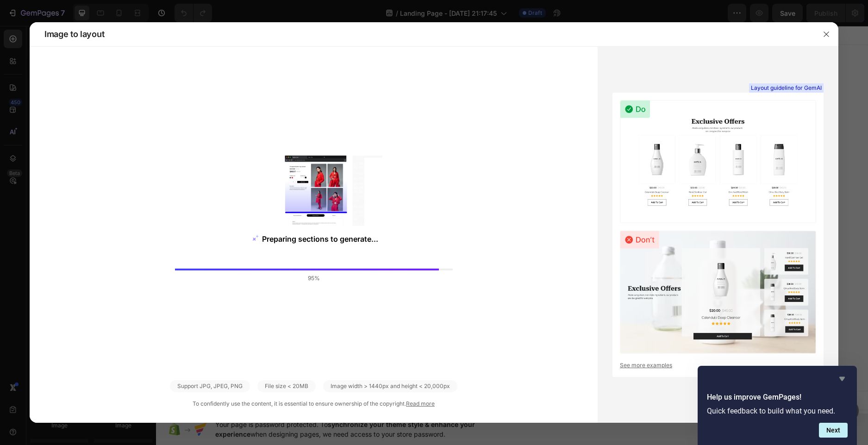 Image resolution: width=868 pixels, height=445 pixels. What do you see at coordinates (356, 202) in the screenshot?
I see `div: Start with Sections from sidebar` at bounding box center [356, 202].